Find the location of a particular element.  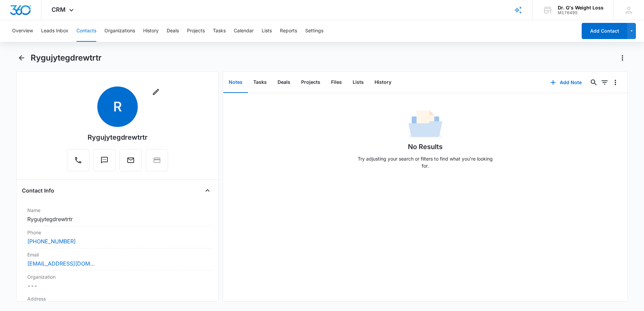

button: Filters is located at coordinates (605, 83).